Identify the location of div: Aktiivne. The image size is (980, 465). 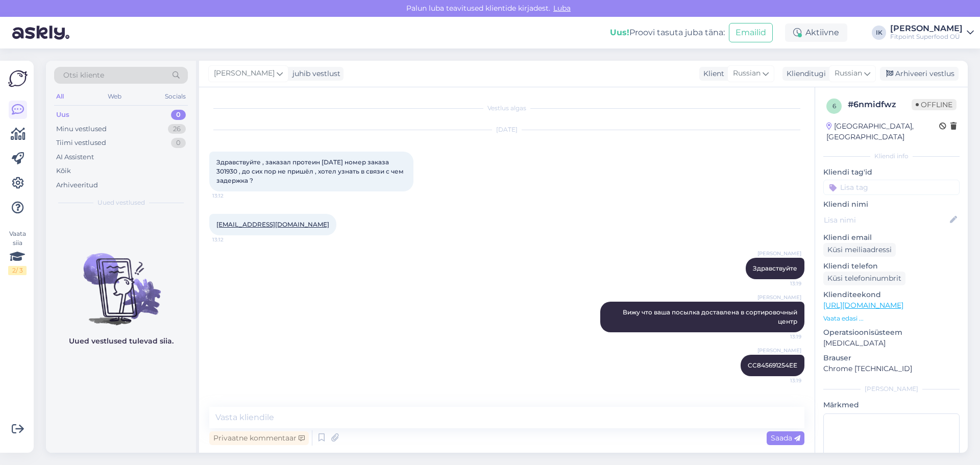
(816, 33).